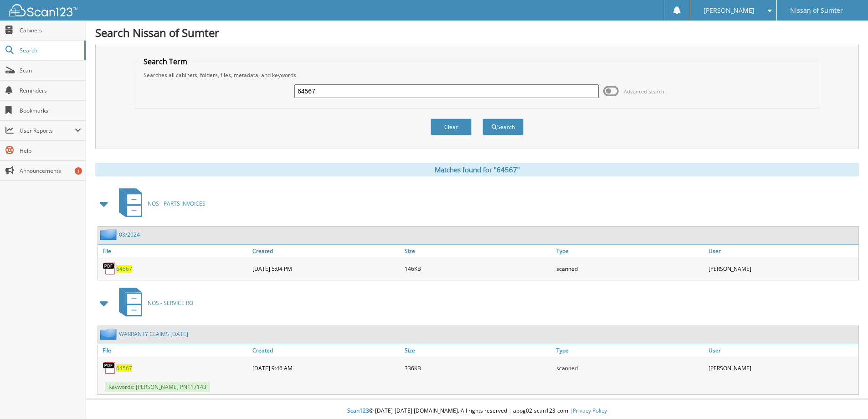 Image resolution: width=868 pixels, height=419 pixels. What do you see at coordinates (43, 10) in the screenshot?
I see `img: scan123-logo-white.svg` at bounding box center [43, 10].